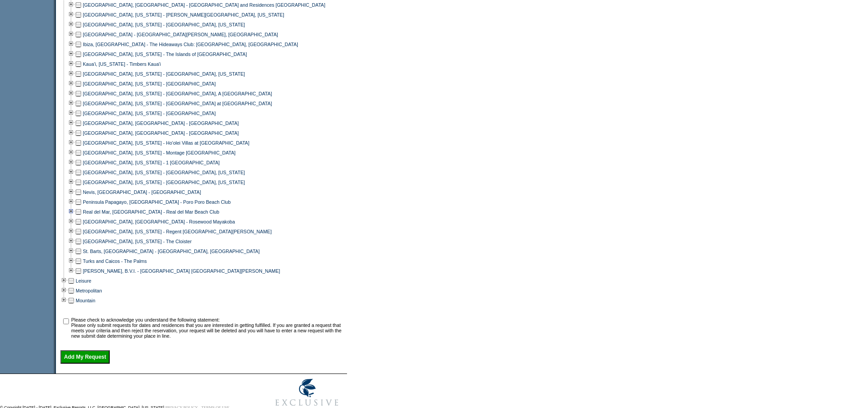 The width and height of the screenshot is (853, 408). I want to click on a: Leisure, so click(83, 281).